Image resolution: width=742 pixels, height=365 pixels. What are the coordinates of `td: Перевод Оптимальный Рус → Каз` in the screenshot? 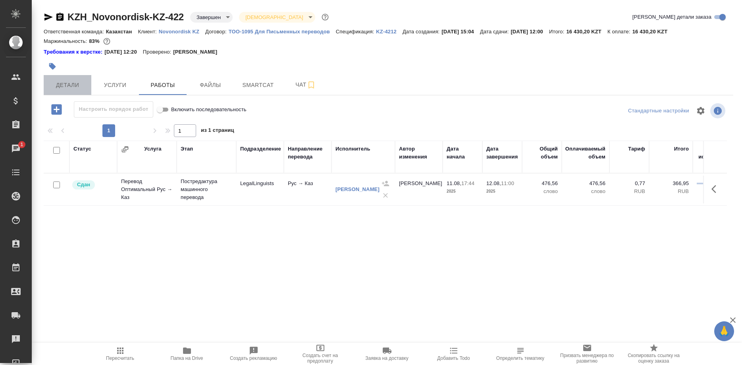 It's located at (147, 189).